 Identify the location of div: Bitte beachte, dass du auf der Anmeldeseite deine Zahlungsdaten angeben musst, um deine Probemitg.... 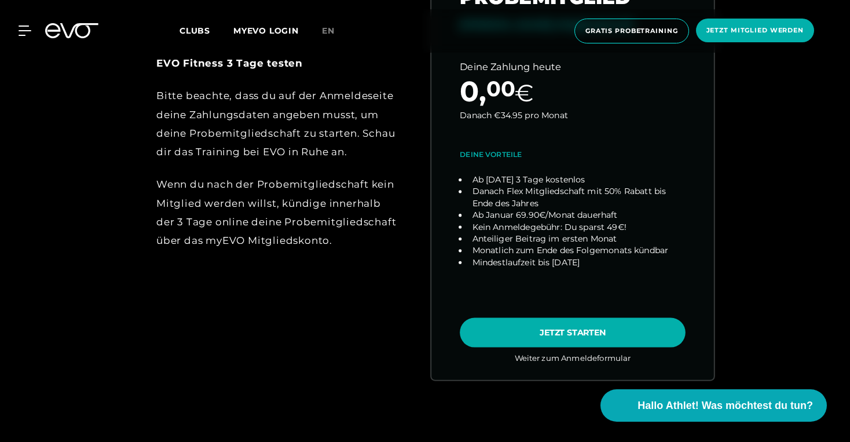
(277, 123).